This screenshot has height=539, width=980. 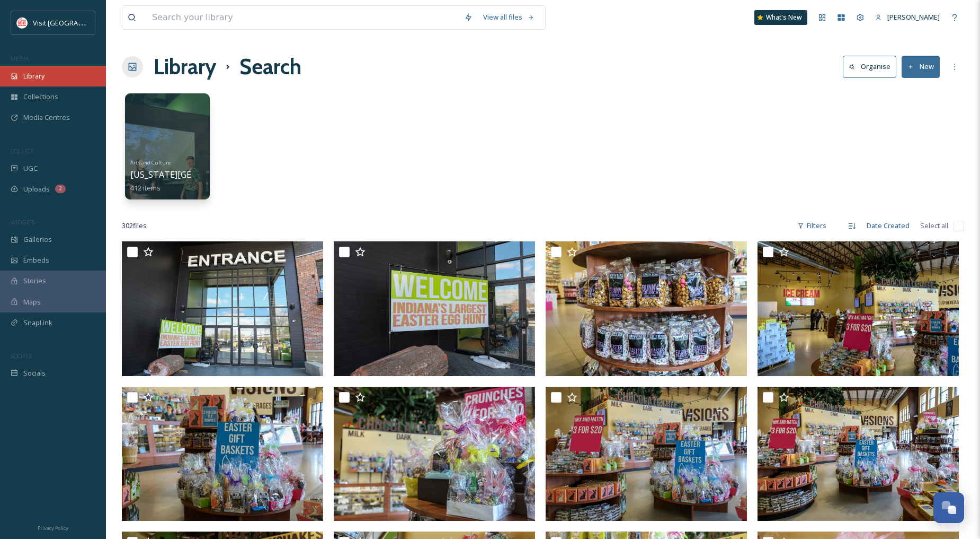 What do you see at coordinates (869, 66) in the screenshot?
I see `button: Organise` at bounding box center [869, 66].